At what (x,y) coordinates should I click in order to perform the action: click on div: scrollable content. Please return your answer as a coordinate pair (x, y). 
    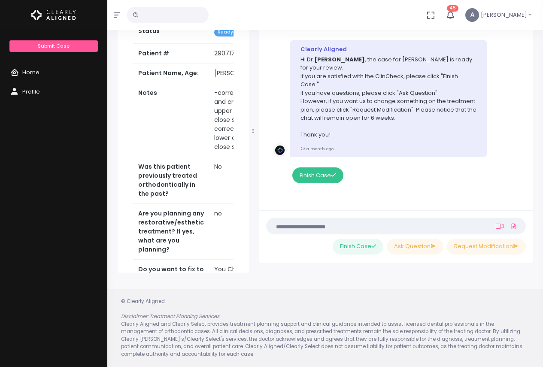
    Looking at the image, I should click on (396, 121).